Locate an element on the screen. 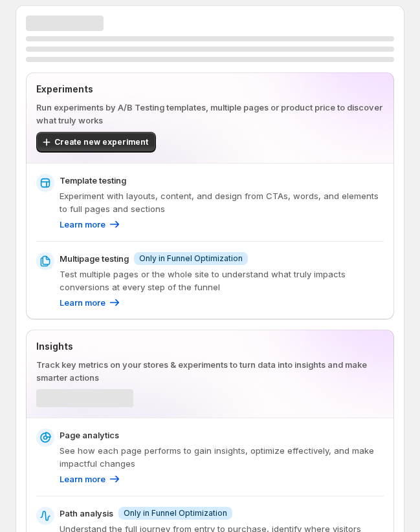 This screenshot has width=420, height=532. p: Template testing is located at coordinates (93, 181).